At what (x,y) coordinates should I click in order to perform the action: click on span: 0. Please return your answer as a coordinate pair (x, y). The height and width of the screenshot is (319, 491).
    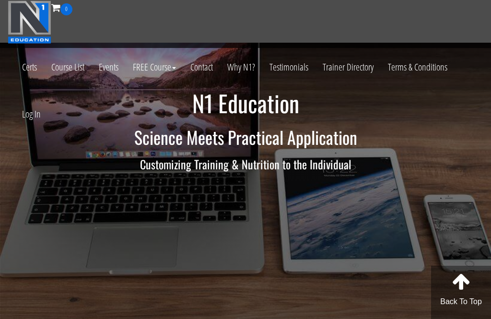
    Looking at the image, I should click on (66, 9).